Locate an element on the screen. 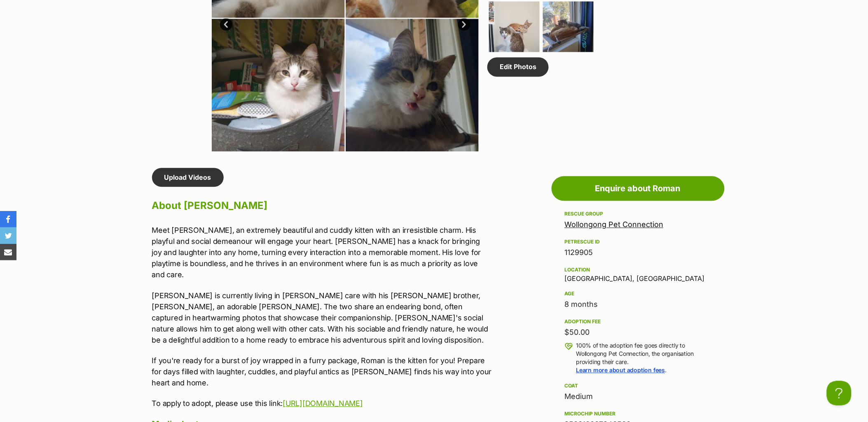 The height and width of the screenshot is (422, 868). p: To apply to adopt, please use this link: is located at coordinates (322, 403).